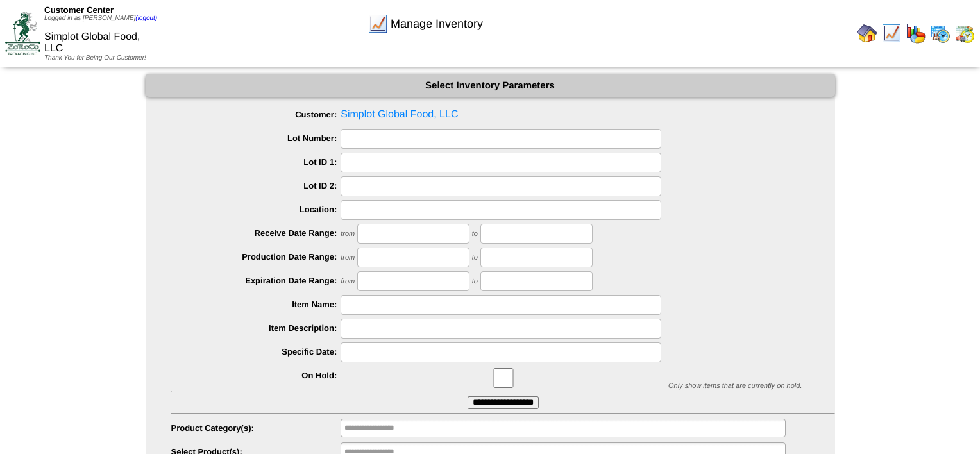  I want to click on label: Item Name:, so click(256, 304).